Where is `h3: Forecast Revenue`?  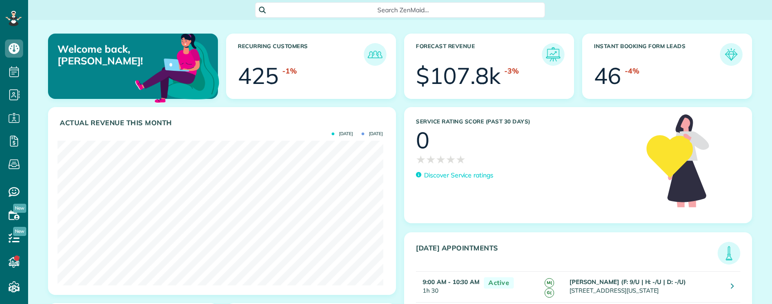
h3: Forecast Revenue is located at coordinates (479, 54).